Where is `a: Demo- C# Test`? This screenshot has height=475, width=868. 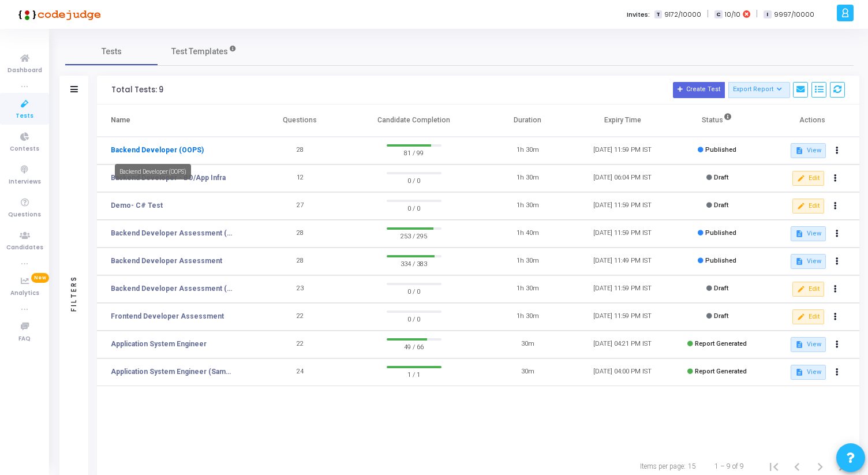
a: Demo- C# Test is located at coordinates (137, 205).